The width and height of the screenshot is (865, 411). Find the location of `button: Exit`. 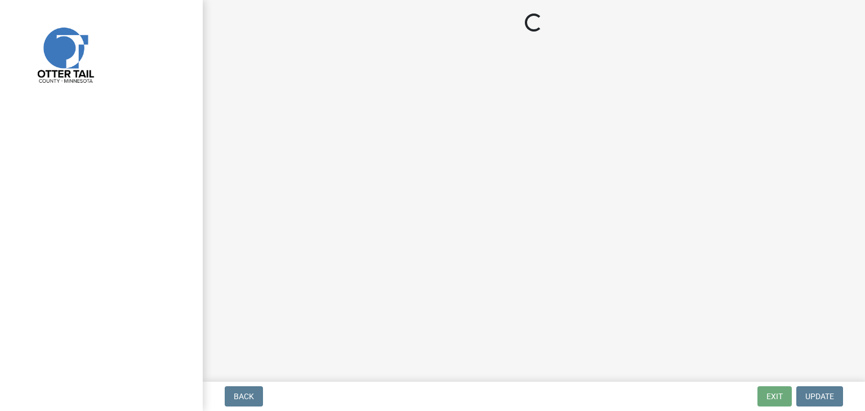

button: Exit is located at coordinates (775, 397).